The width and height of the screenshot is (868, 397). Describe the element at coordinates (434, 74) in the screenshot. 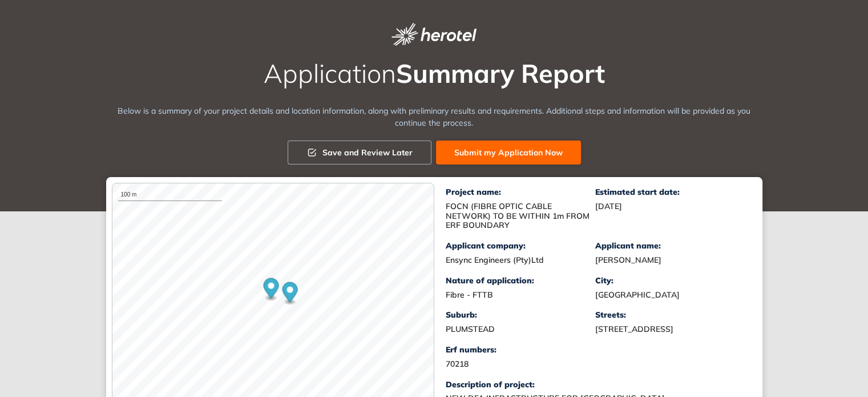

I see `h2: Application` at that location.